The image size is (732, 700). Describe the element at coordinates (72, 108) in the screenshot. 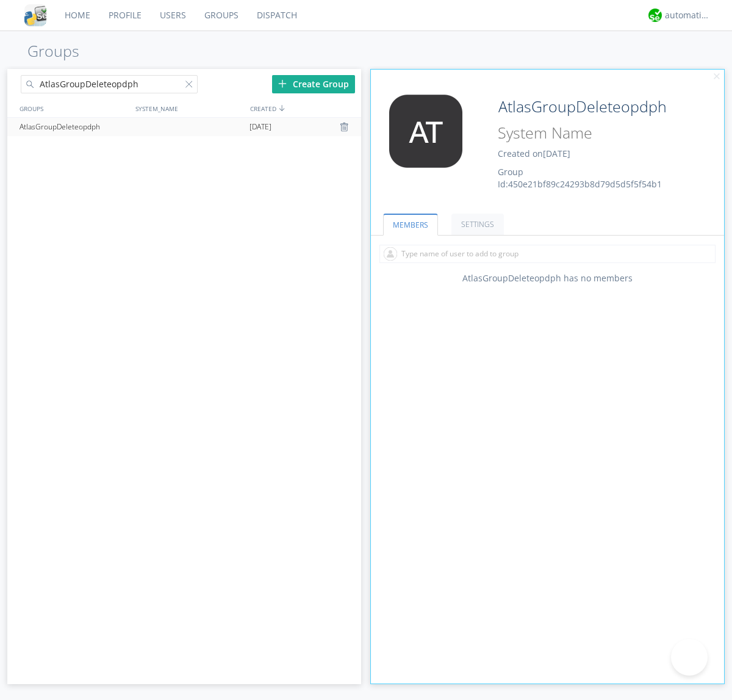

I see `div: GROUPS` at that location.